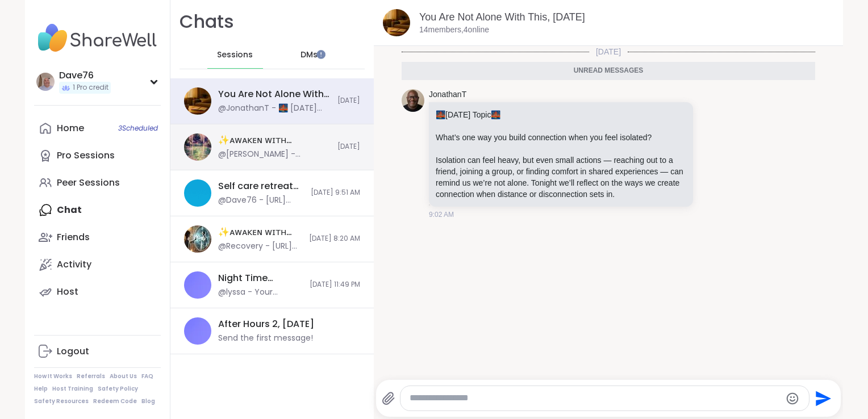 Image resolution: width=868 pixels, height=419 pixels. What do you see at coordinates (198, 147) in the screenshot?
I see `img: ✨ᴀᴡᴀᴋᴇɴ ᴡɪᴛʜ ʙᴇᴀᴜᴛɪғᴜʟ sᴏᴜʟs✨, Sep 07` at bounding box center [198, 147].